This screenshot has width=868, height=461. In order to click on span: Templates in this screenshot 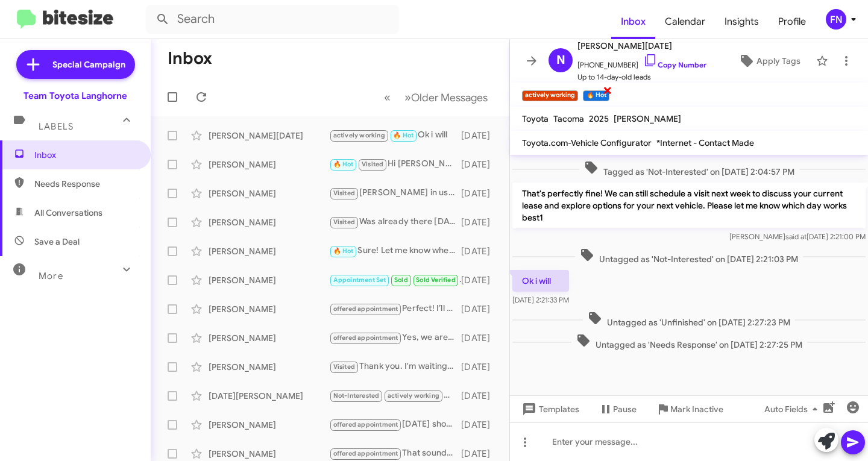, I will do `click(549, 409)`.